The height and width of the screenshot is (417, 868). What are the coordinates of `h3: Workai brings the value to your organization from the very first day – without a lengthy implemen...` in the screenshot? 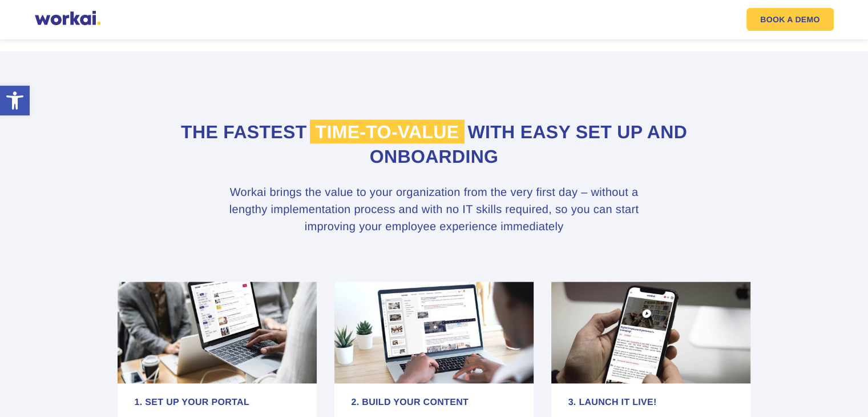 It's located at (434, 209).